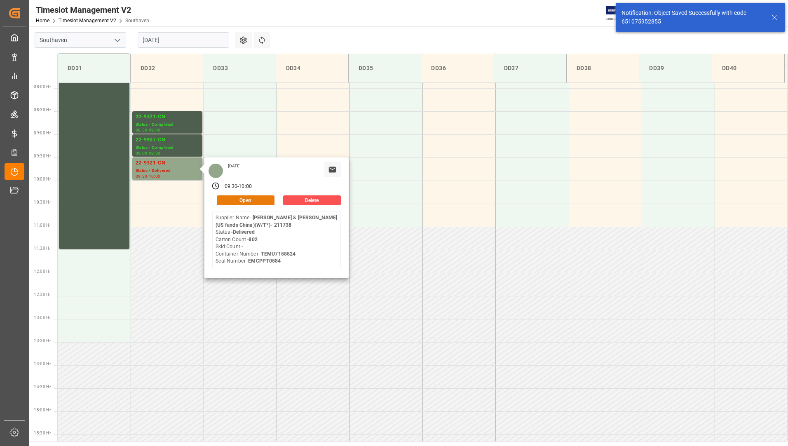 The height and width of the screenshot is (446, 788). Describe the element at coordinates (246, 200) in the screenshot. I see `button: Open` at that location.